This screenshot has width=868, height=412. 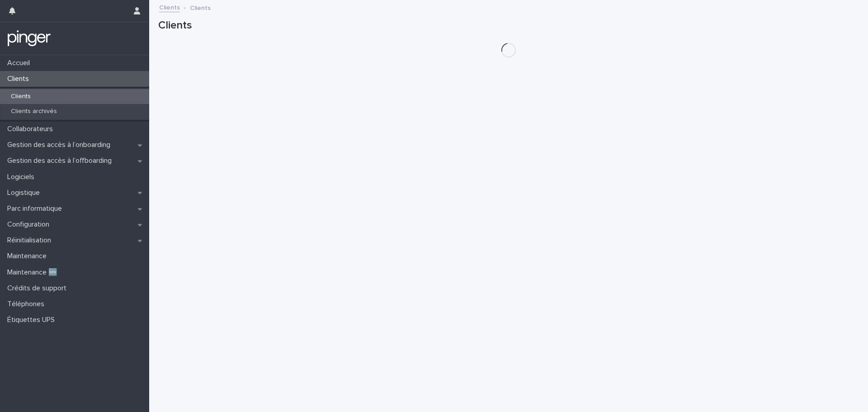 What do you see at coordinates (29, 256) in the screenshot?
I see `p: Maintenance` at bounding box center [29, 256].